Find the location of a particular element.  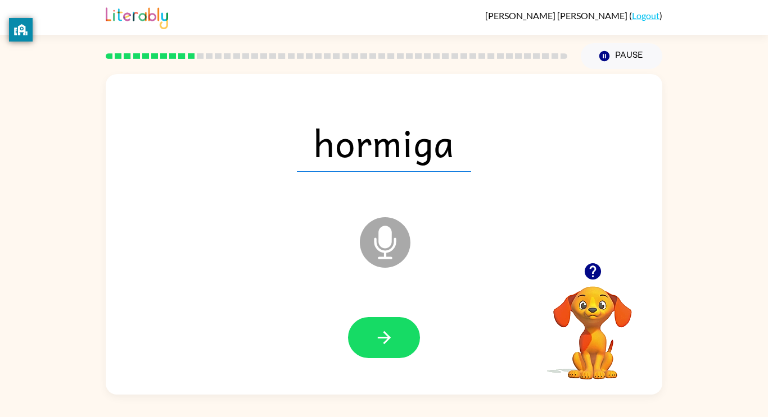

img: Literably is located at coordinates (137, 17).